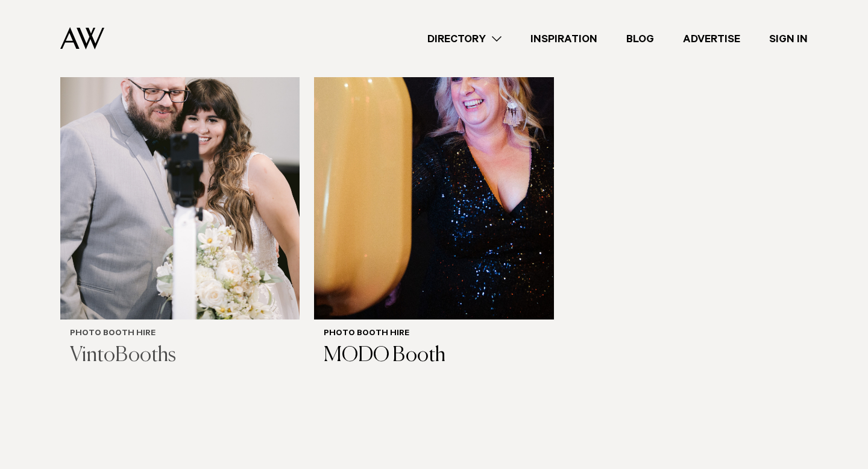 The width and height of the screenshot is (868, 469). What do you see at coordinates (464, 38) in the screenshot?
I see `a: Directory` at bounding box center [464, 38].